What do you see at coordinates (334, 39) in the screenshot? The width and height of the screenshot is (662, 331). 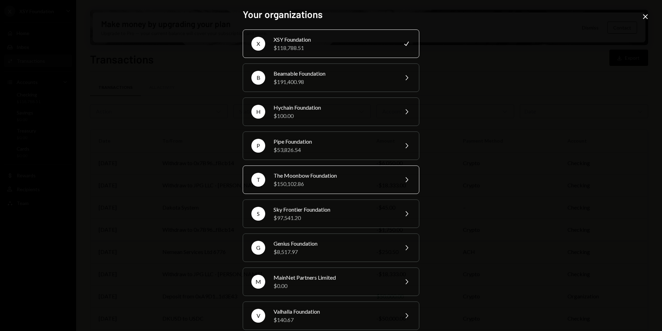 I see `div: XSY Foundation` at bounding box center [334, 39].